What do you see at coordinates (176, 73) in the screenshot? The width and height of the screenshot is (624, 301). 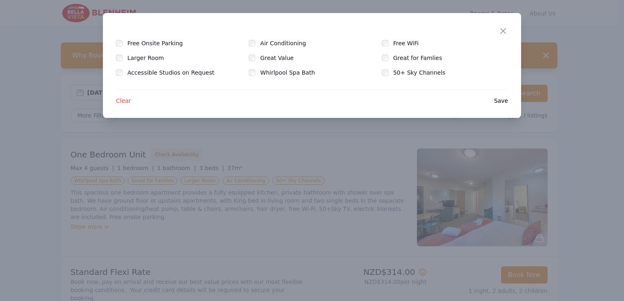 I see `label: Accessible Studios on Request` at bounding box center [176, 73].